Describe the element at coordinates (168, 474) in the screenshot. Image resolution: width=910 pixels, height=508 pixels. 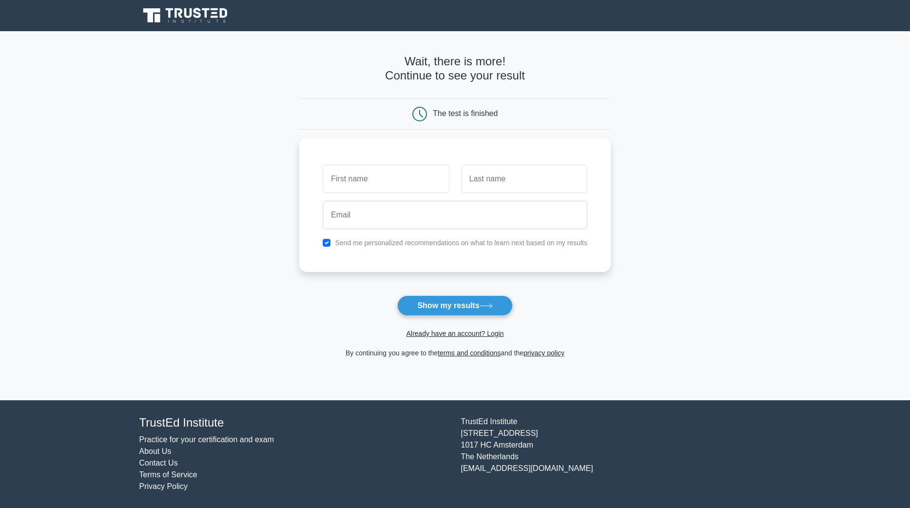
I see `a: Terms of Service` at that location.